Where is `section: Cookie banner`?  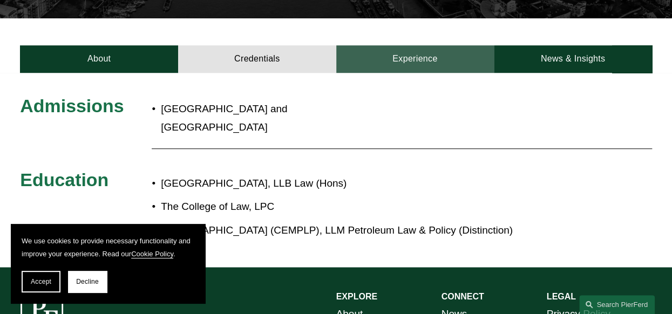 section: Cookie banner is located at coordinates (108, 263).